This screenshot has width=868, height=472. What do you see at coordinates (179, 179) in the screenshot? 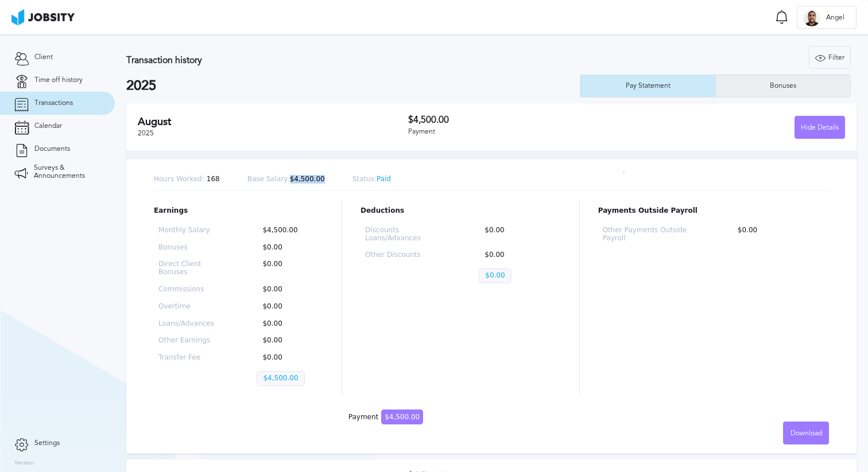
I see `span: Hours Worked:` at bounding box center [179, 179].